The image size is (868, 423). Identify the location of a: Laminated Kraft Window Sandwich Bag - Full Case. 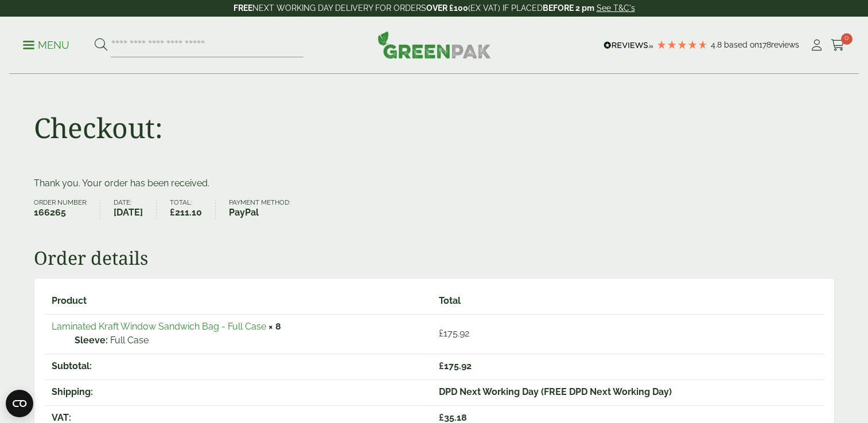
(159, 326).